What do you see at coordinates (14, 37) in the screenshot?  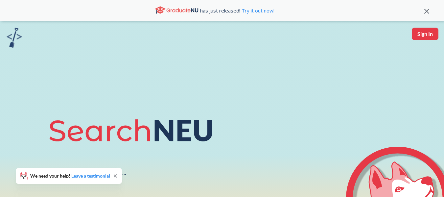 I see `img: sandbox logo` at bounding box center [14, 37].